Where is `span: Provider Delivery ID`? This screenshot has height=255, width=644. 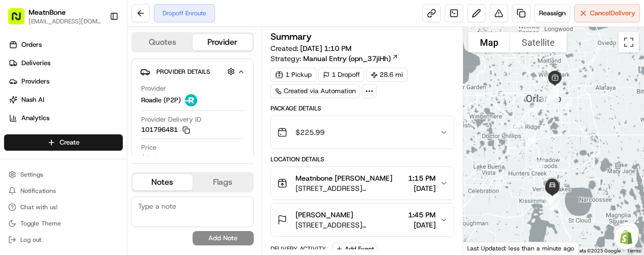 span: Provider Delivery ID is located at coordinates (171, 120).